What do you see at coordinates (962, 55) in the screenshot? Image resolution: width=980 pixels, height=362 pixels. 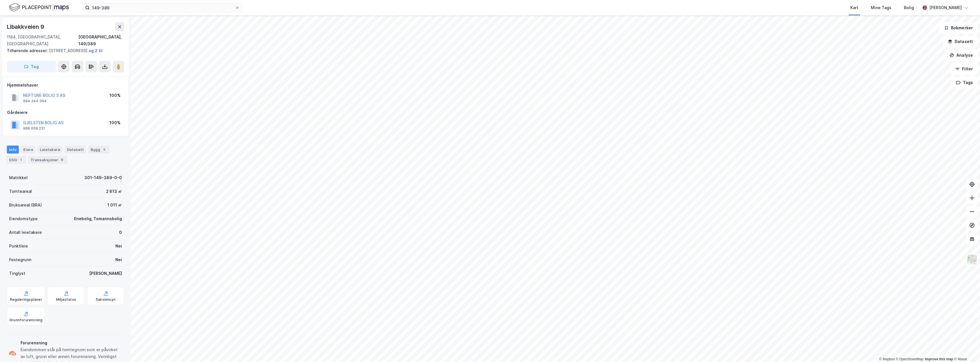 I see `button: Analyse` at bounding box center [962, 55].